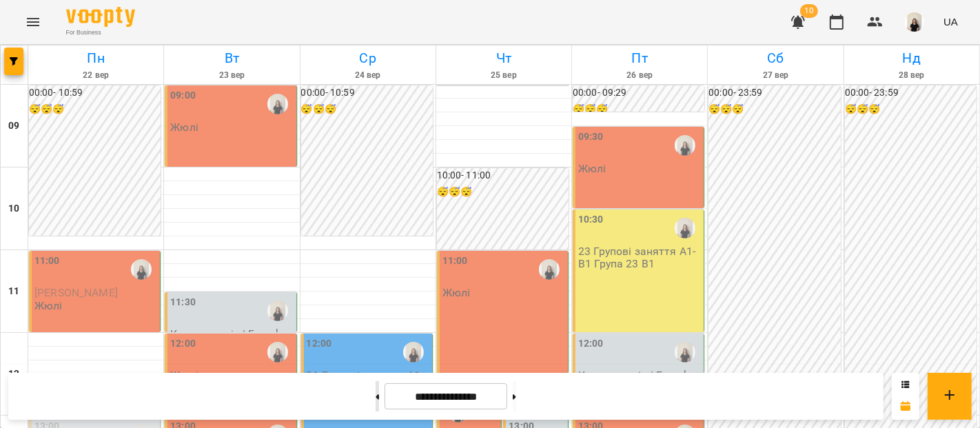 The width and height of the screenshot is (980, 428). What do you see at coordinates (502, 176) in the screenshot?
I see `h6: 10:00 - 11:00` at bounding box center [502, 176].